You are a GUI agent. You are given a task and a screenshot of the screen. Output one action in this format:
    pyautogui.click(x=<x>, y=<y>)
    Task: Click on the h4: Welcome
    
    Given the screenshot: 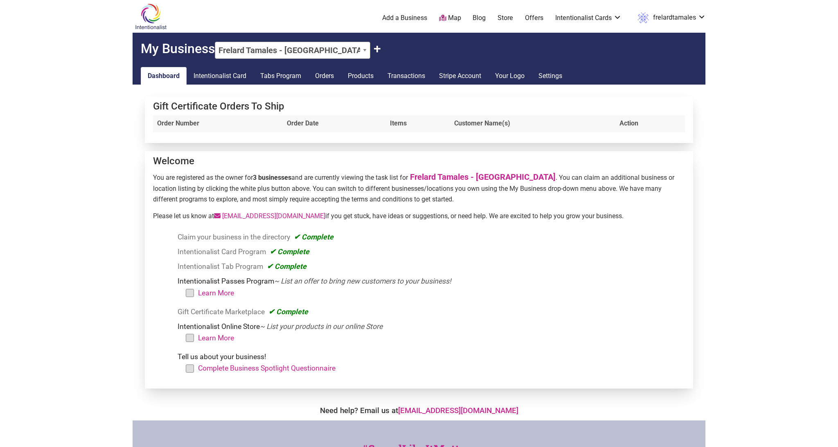 What is the action you would take?
    pyautogui.click(x=419, y=161)
    